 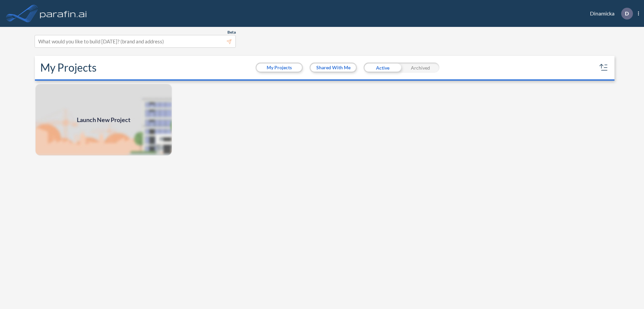 I want to click on div: Archived, so click(x=420, y=68).